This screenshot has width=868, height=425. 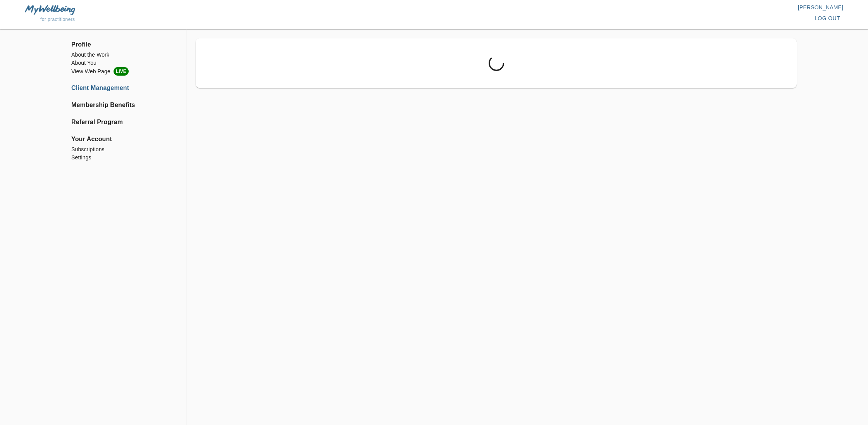 What do you see at coordinates (124, 105) in the screenshot?
I see `li: Membership Benefits` at bounding box center [124, 105].